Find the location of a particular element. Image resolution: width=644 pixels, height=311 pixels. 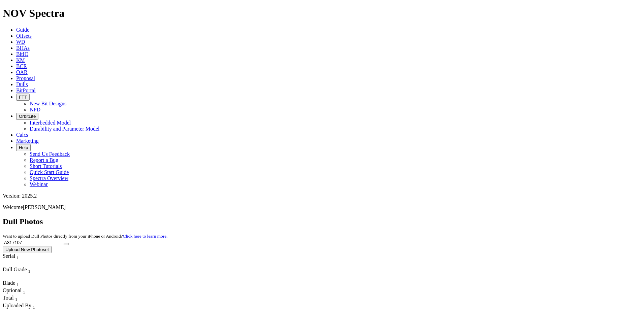

button: FTT is located at coordinates (23, 97).